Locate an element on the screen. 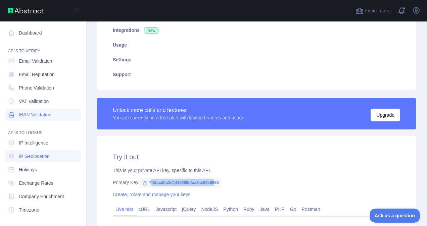 This screenshot has height=226, width=427. a: Timezone is located at coordinates (43, 210).